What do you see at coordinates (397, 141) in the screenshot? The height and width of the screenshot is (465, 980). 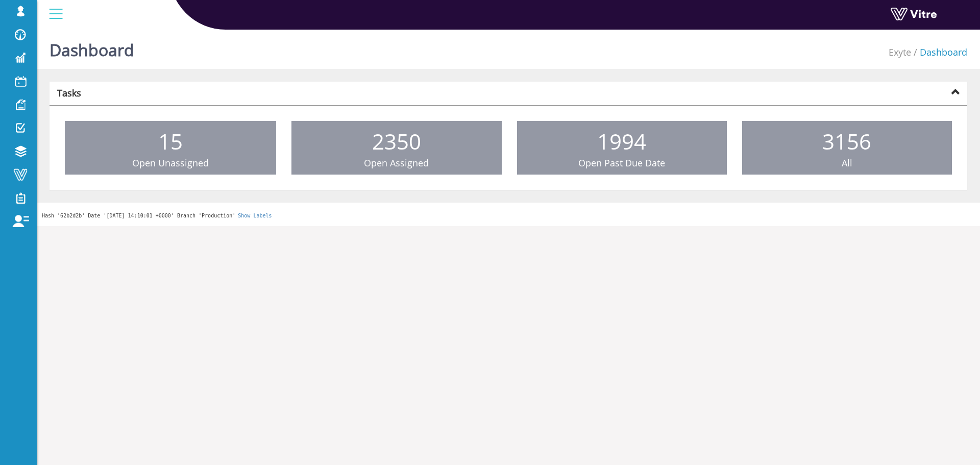 I see `span: 2350` at bounding box center [397, 141].